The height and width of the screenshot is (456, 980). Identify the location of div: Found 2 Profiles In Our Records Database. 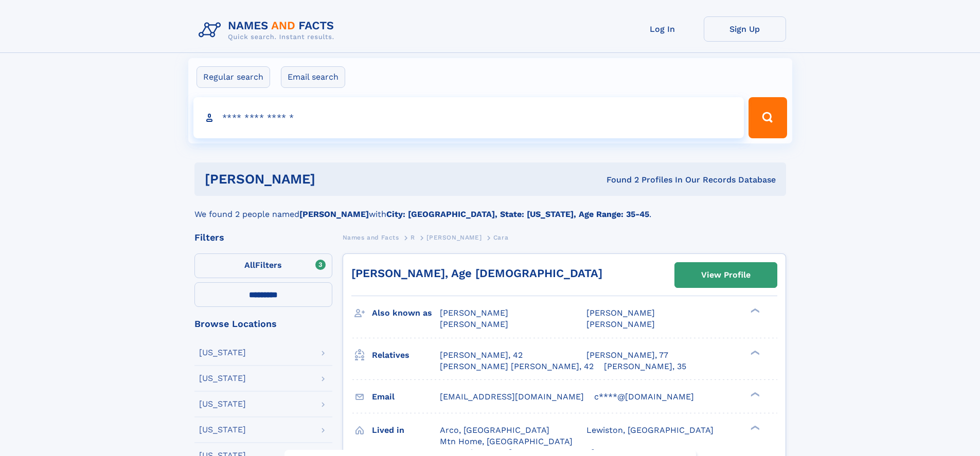
(619, 180).